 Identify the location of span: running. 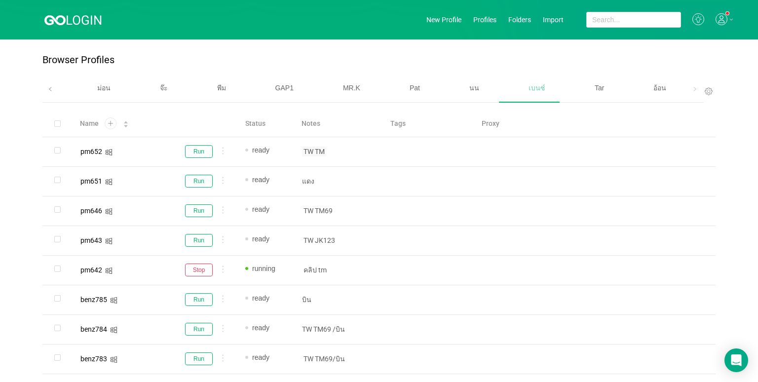
(264, 269).